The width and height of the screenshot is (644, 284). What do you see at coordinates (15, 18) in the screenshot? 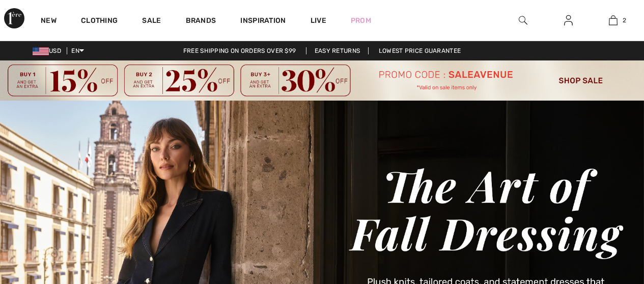
I see `img: 1ère Avenue` at bounding box center [15, 18].